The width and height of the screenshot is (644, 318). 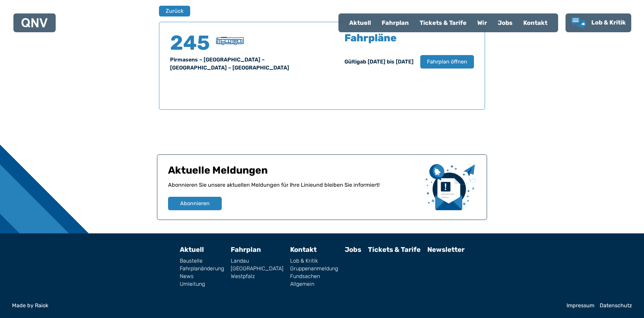 I want to click on img: QNV Logo, so click(x=35, y=23).